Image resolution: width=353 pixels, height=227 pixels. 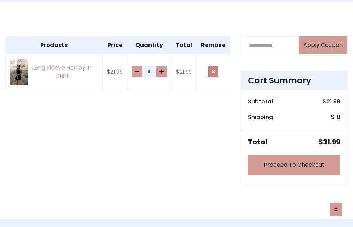 I want to click on h5: Total, so click(x=258, y=142).